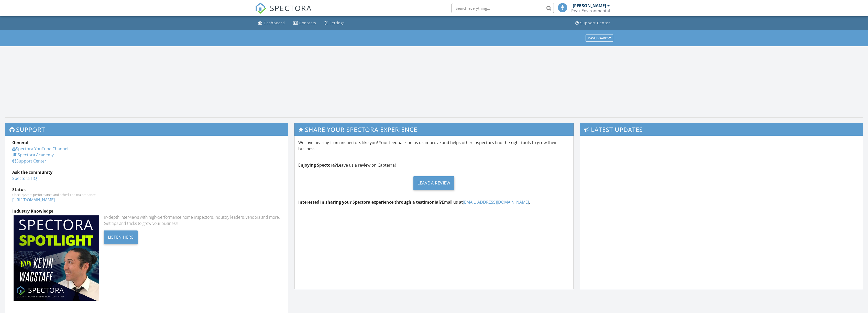 This screenshot has width=868, height=313. Describe the element at coordinates (291, 8) in the screenshot. I see `span: SPECTORA` at that location.